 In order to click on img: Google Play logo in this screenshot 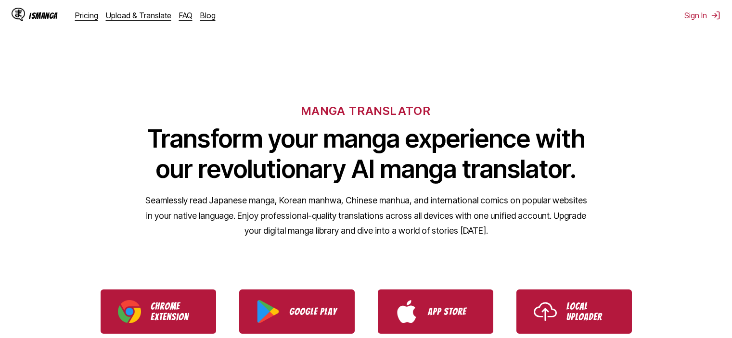, I will do `click(268, 312)`.